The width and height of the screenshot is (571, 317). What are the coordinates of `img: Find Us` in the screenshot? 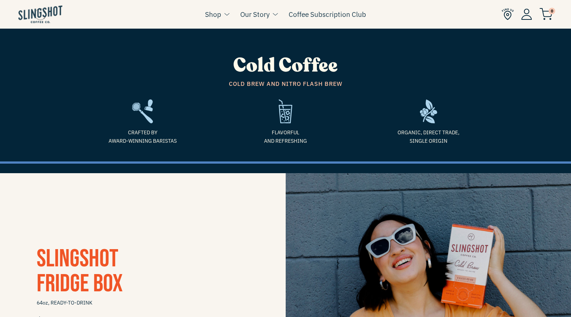 It's located at (508, 14).